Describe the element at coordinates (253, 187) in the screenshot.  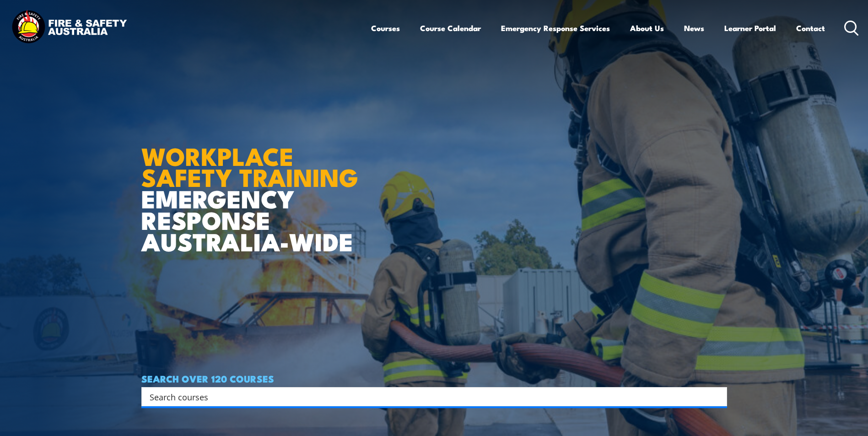
I see `h1: EMERGENCY RESPONSE AUSTRALIA-WIDE` at that location.